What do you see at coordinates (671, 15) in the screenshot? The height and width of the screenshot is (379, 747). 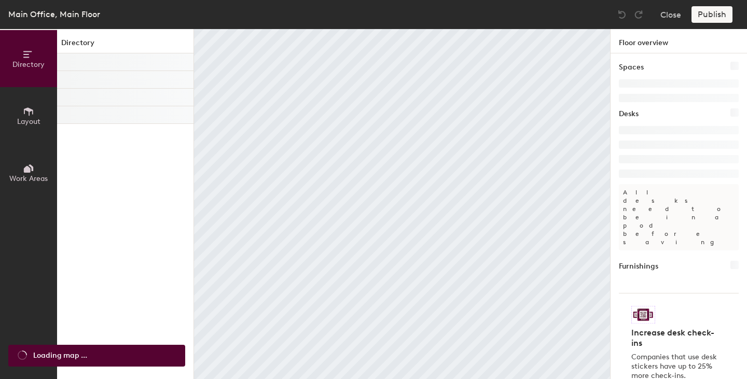 I see `button: Close` at bounding box center [671, 15].